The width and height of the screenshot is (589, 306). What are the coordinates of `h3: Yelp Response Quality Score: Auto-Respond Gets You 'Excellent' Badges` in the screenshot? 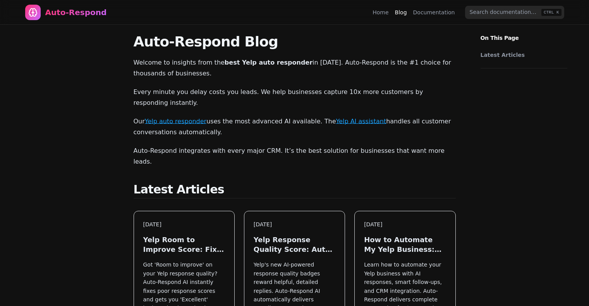 It's located at (294, 245).